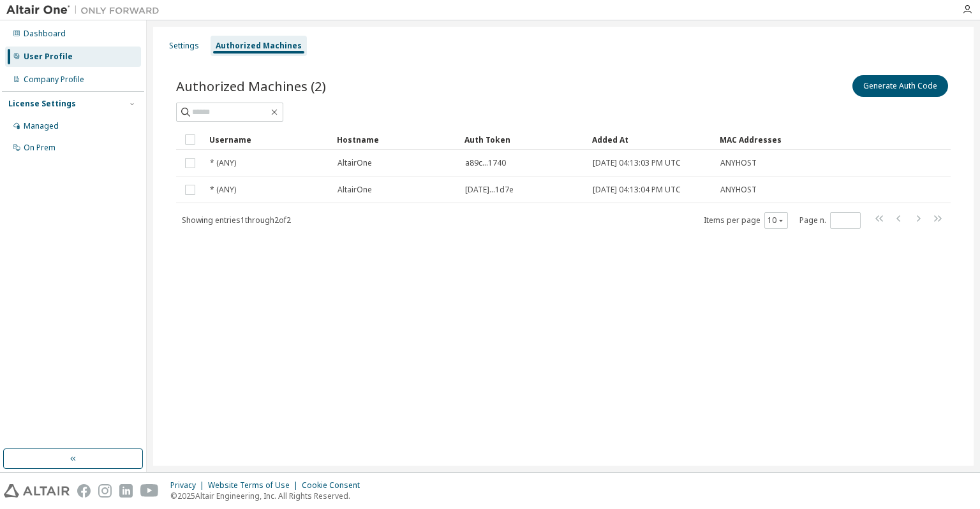 This screenshot has height=509, width=980. What do you see at coordinates (42, 104) in the screenshot?
I see `div: License Settings` at bounding box center [42, 104].